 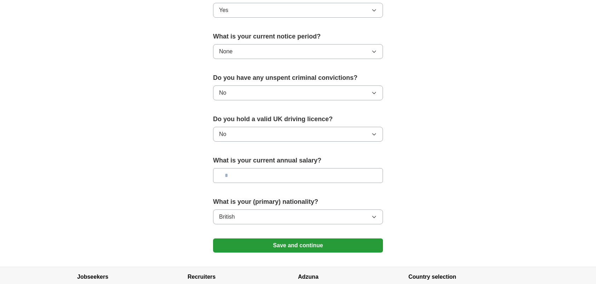 What do you see at coordinates (298, 52) in the screenshot?
I see `button: None` at bounding box center [298, 52].